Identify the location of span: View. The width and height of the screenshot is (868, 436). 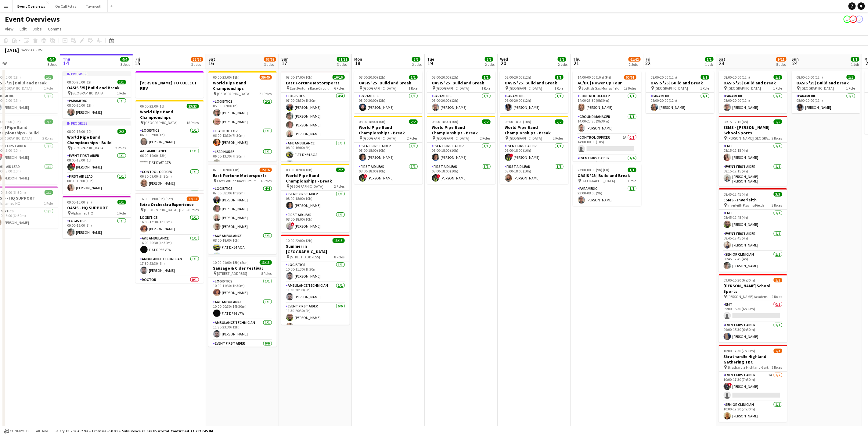
(9, 29).